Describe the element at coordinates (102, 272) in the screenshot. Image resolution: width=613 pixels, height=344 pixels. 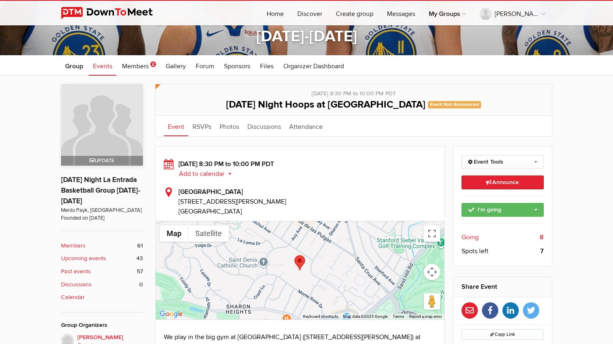
I see `a: Past events 57` at that location.